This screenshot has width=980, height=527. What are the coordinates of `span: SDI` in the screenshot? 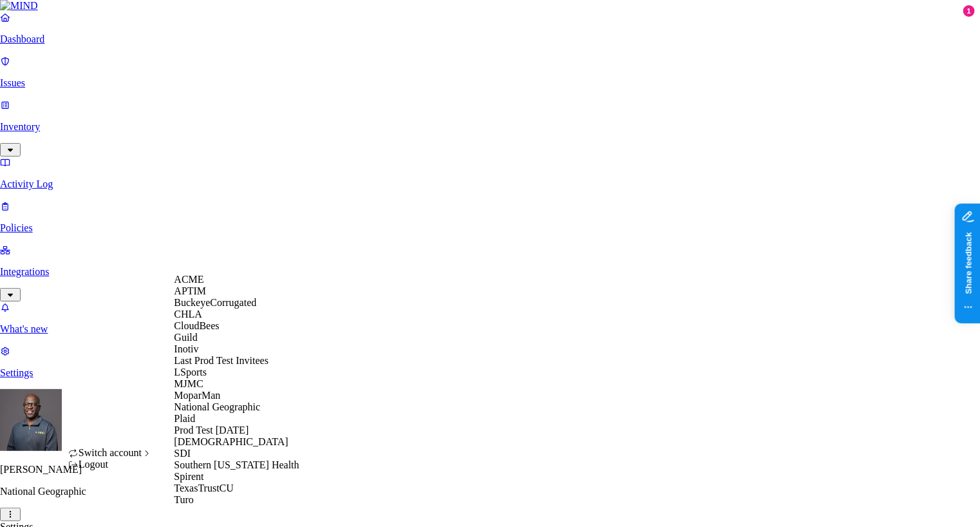 It's located at (182, 453).